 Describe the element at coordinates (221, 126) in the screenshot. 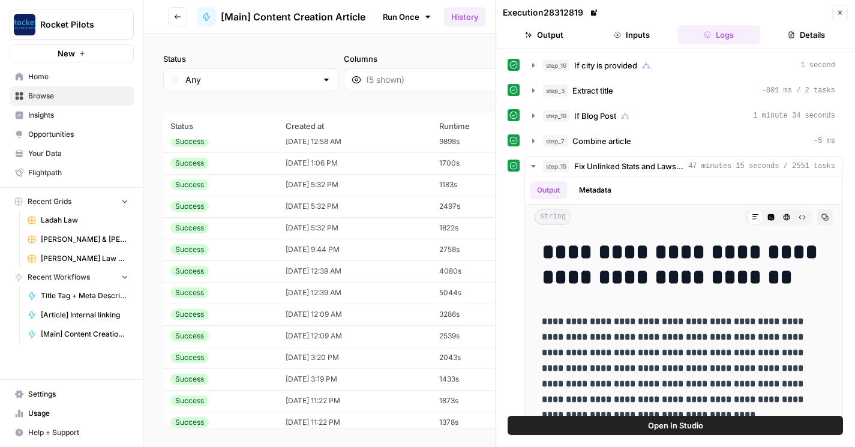

I see `th: Status` at that location.